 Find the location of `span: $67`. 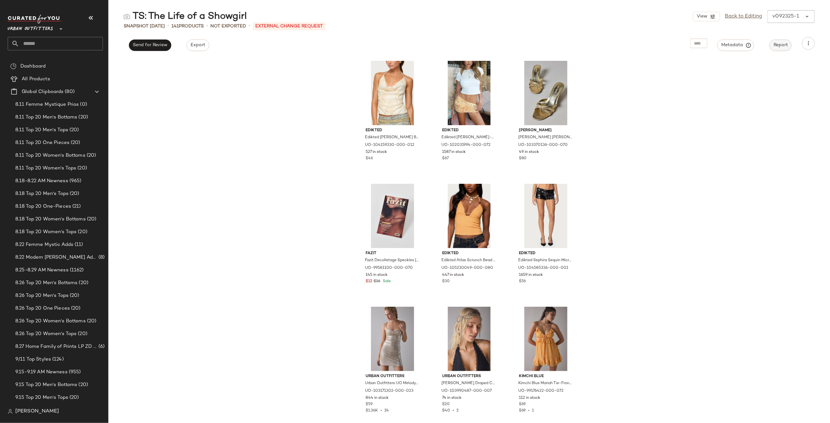

span: $67 is located at coordinates (445, 159).